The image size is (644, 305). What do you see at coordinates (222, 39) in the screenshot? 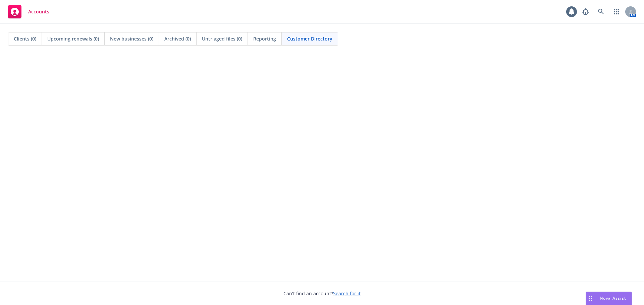
I see `span: Untriaged files (0)` at bounding box center [222, 39].